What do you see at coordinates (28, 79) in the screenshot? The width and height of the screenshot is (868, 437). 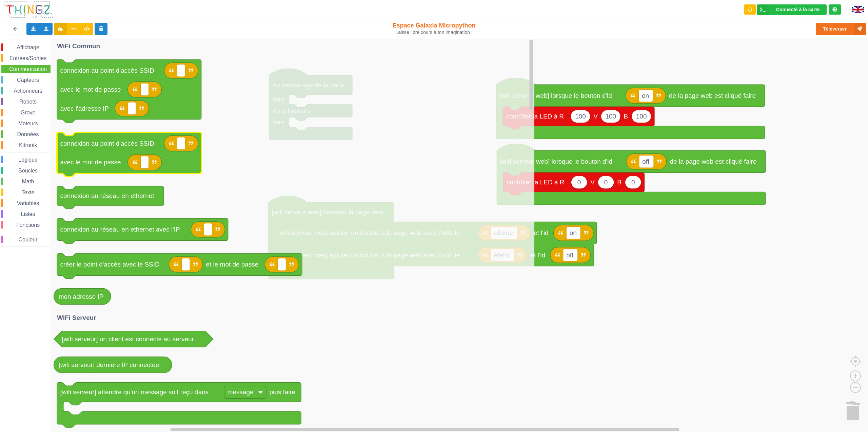 I see `span: Capteurs` at bounding box center [28, 79].